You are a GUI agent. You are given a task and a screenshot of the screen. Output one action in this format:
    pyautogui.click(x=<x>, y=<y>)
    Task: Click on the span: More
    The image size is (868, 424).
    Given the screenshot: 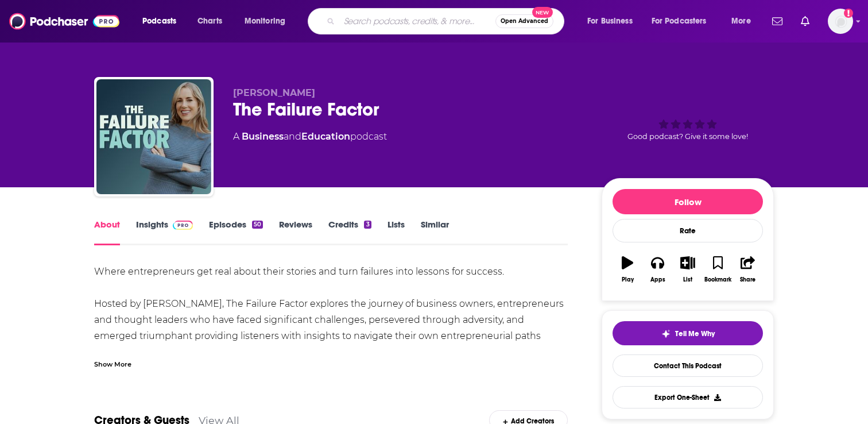 What is the action you would take?
    pyautogui.click(x=741, y=21)
    